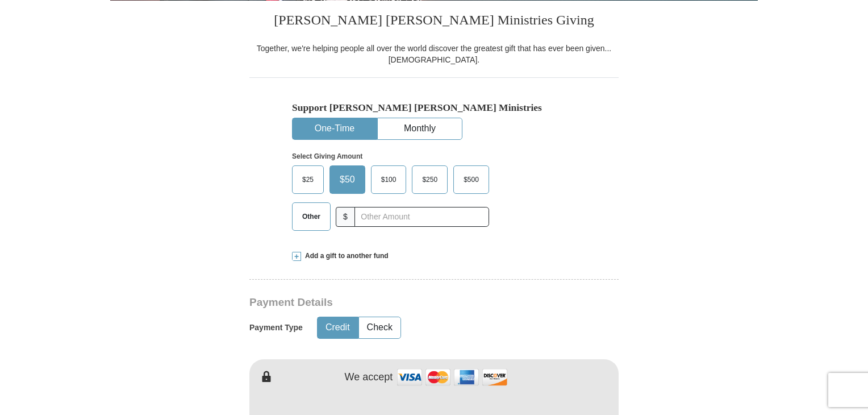 This screenshot has height=415, width=868. Describe the element at coordinates (422, 216) in the screenshot. I see `input: Other Amount` at that location.